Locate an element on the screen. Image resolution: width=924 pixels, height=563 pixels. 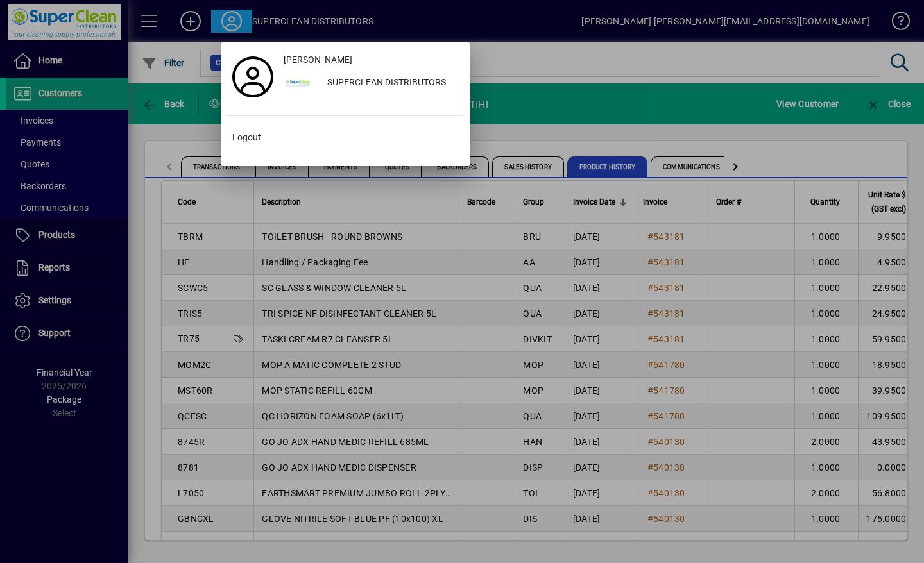
span: Logout is located at coordinates (246, 137).